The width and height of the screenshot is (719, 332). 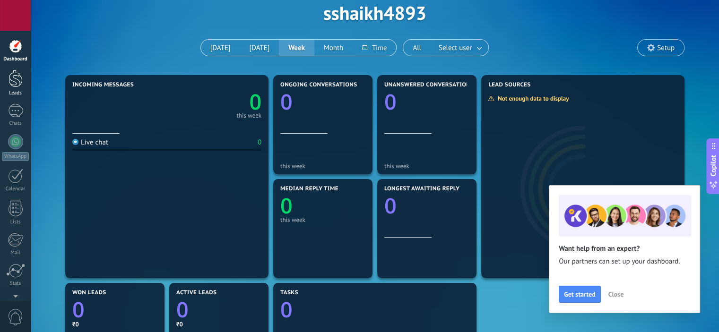 What do you see at coordinates (455, 48) in the screenshot?
I see `span: Select user` at bounding box center [455, 48].